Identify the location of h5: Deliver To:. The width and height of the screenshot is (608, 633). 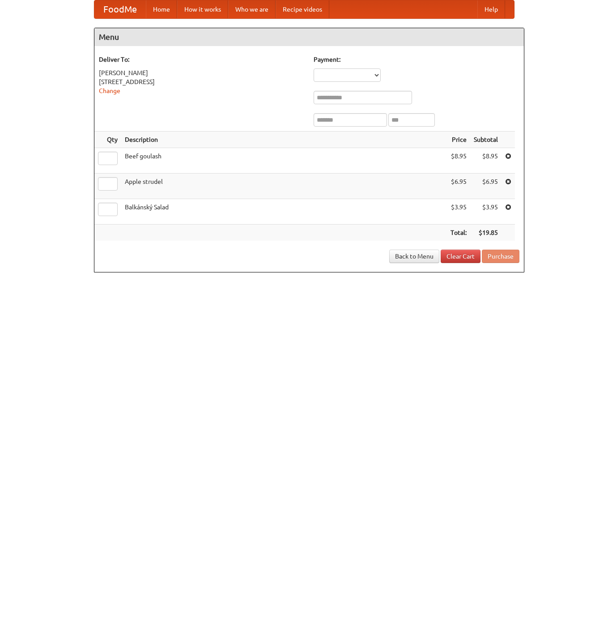
(202, 59).